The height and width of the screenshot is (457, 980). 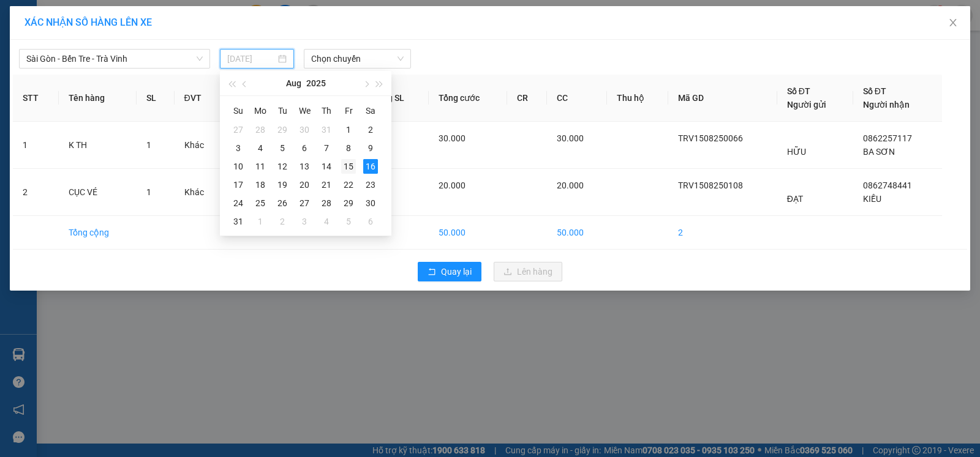 I want to click on td: 2025-08-24, so click(x=238, y=203).